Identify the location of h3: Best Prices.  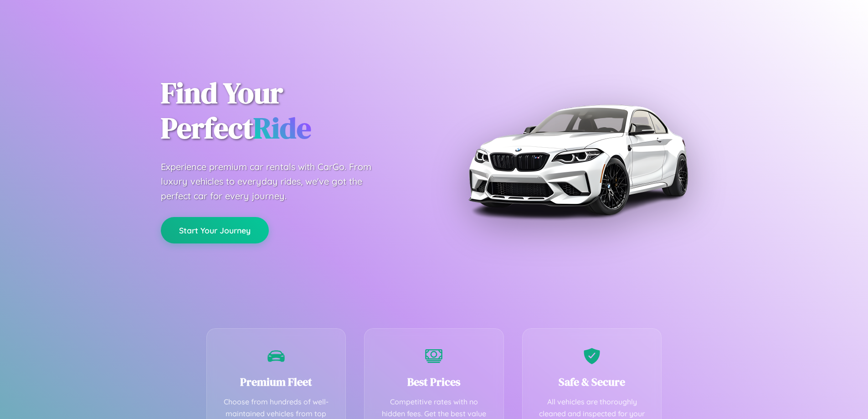
(434, 382).